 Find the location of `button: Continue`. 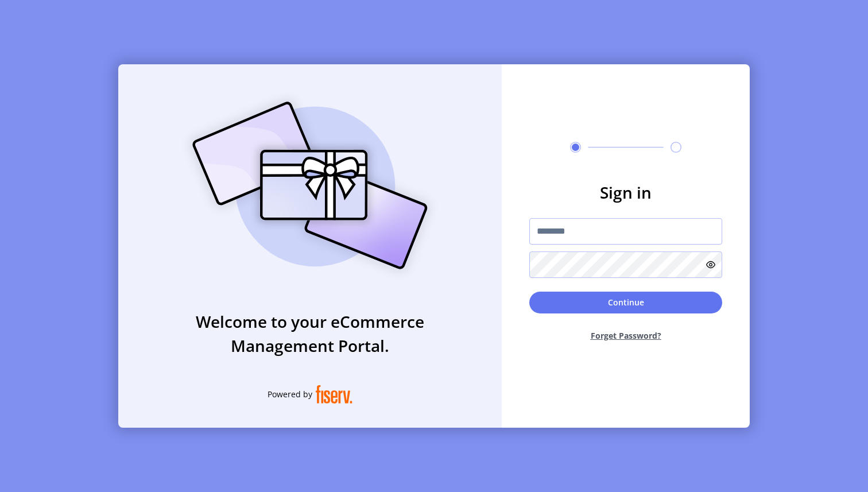

button: Continue is located at coordinates (626, 302).